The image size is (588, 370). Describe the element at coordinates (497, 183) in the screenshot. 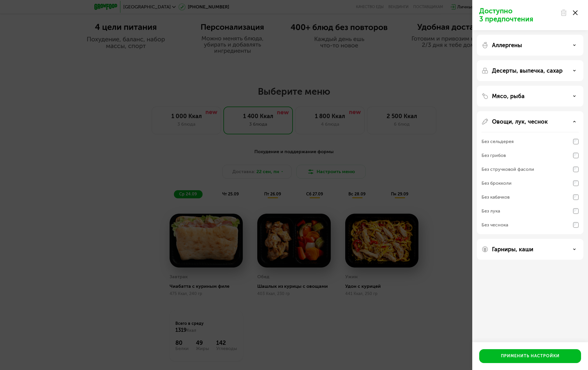

I see `div: Без брокколи` at that location.